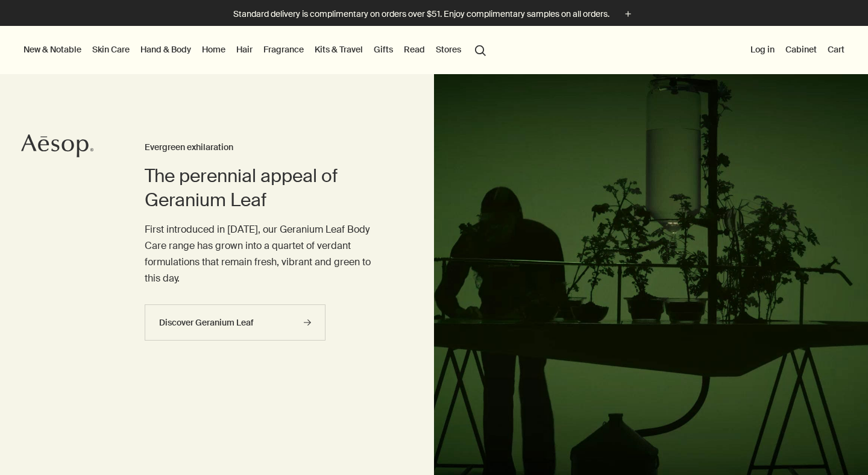 This screenshot has height=475, width=868. What do you see at coordinates (57, 147) in the screenshot?
I see `a: Aesop` at bounding box center [57, 147].